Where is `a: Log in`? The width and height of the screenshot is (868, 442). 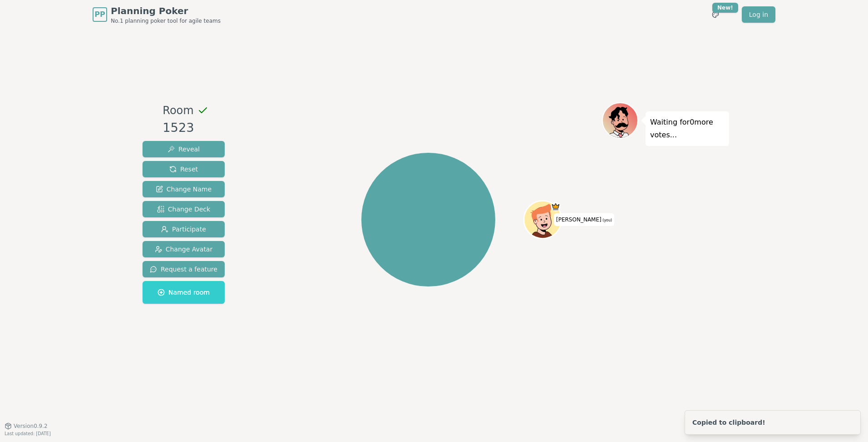 a: Log in is located at coordinates (759, 14).